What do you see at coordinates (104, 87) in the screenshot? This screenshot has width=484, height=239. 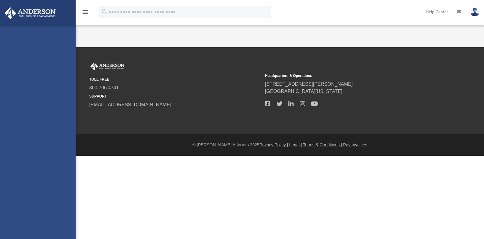 I see `a: 800.706.4741` at bounding box center [104, 87].